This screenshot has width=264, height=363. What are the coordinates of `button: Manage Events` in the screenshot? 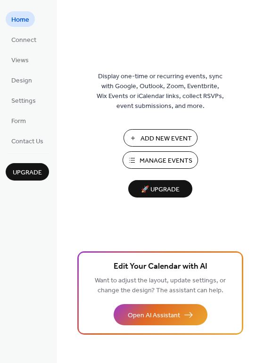 It's located at (160, 160).